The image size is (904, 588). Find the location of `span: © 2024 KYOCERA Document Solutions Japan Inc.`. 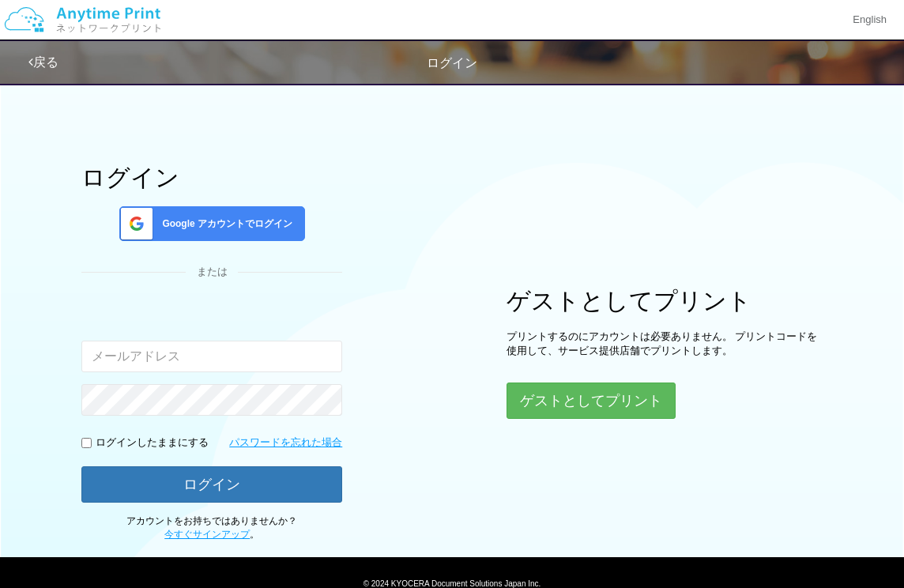

span: © 2024 KYOCERA Document Solutions Japan Inc. is located at coordinates (452, 582).